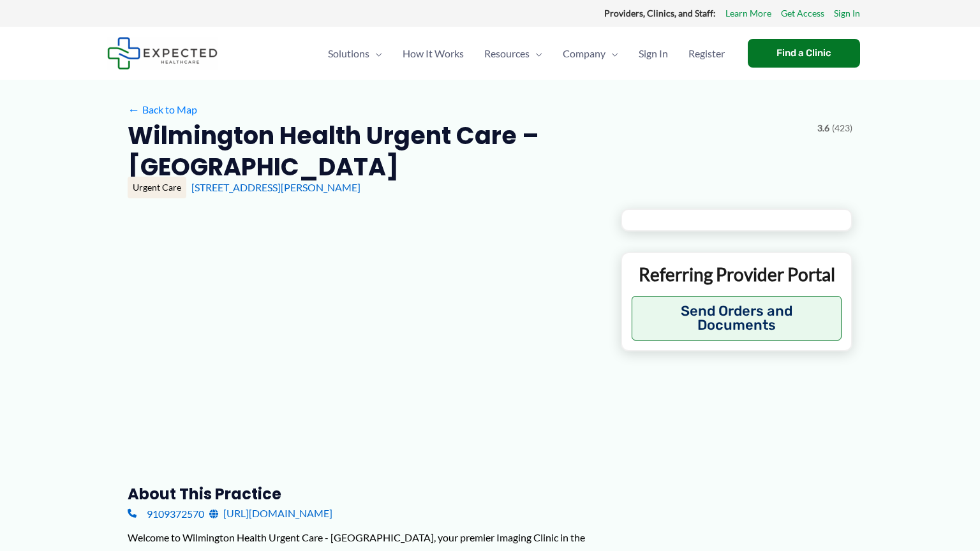  I want to click on img: Expected Healthcare Logo - side, dark font, small, so click(162, 53).